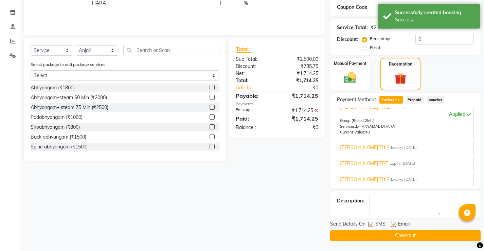  What do you see at coordinates (406, 114) in the screenshot?
I see `div: Applied` at bounding box center [406, 114].